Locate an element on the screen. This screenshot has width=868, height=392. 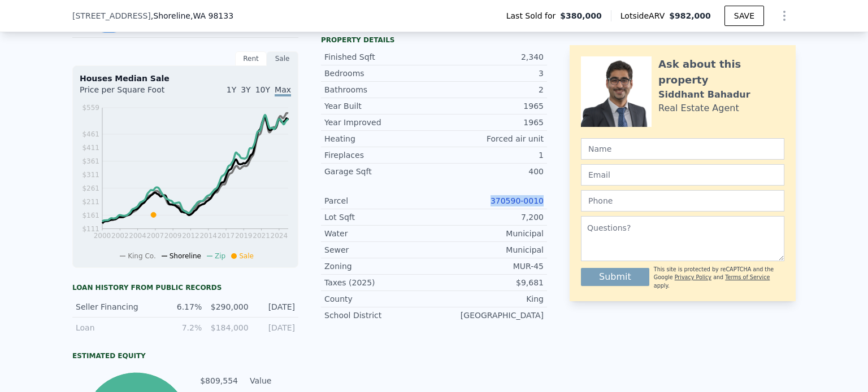
button: SAVE is located at coordinates (744, 16).